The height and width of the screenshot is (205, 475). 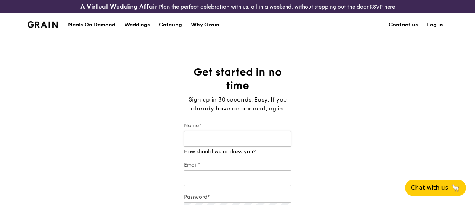 What do you see at coordinates (119, 7) in the screenshot?
I see `h3: A Virtual Wedding Affair` at bounding box center [119, 7].